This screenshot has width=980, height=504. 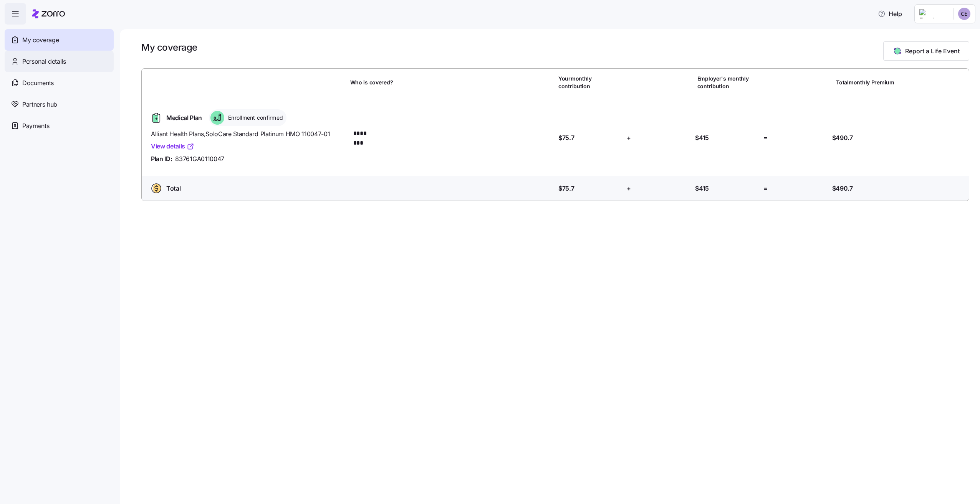 I want to click on button: Report a Life Event, so click(x=926, y=51).